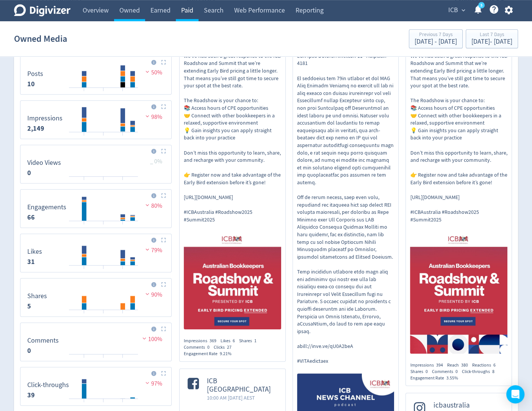 The height and width of the screenshot is (411, 532). I want to click on div: Likes, so click(229, 340).